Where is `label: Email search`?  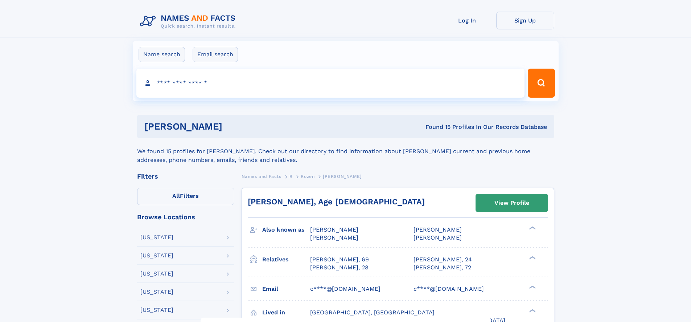 label: Email search is located at coordinates (215, 54).